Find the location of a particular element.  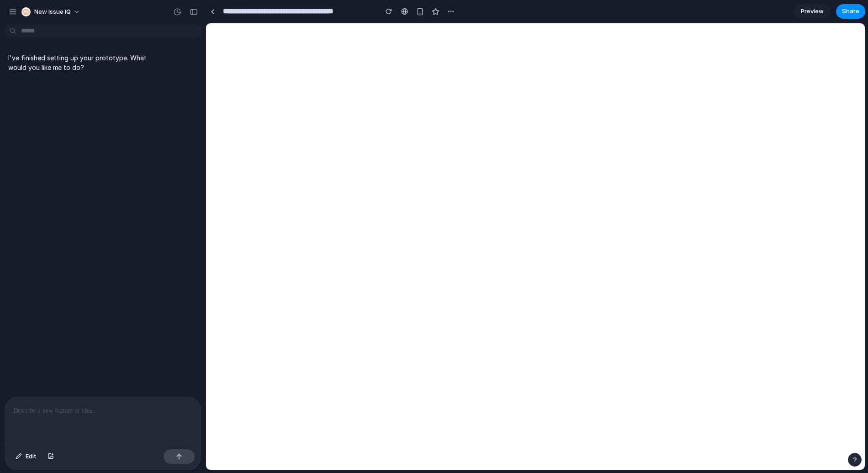

a: Preview is located at coordinates (813, 11).